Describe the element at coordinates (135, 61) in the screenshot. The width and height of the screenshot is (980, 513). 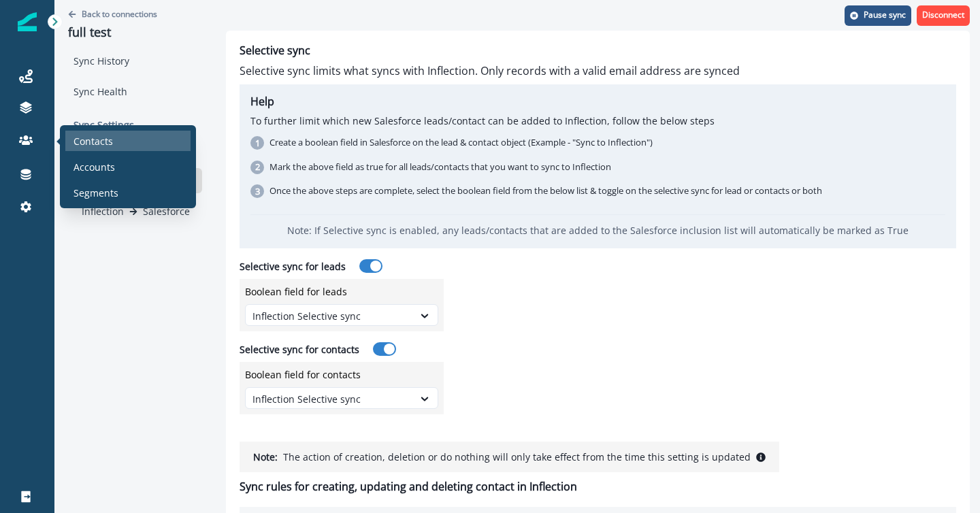
I see `div: Sync History` at that location.